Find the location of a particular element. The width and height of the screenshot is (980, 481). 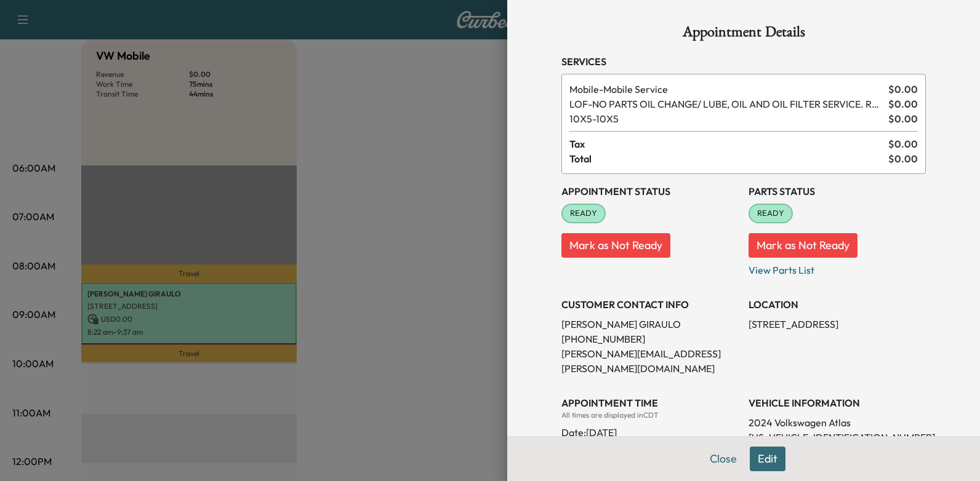

span: 10X5 is located at coordinates (726, 119).